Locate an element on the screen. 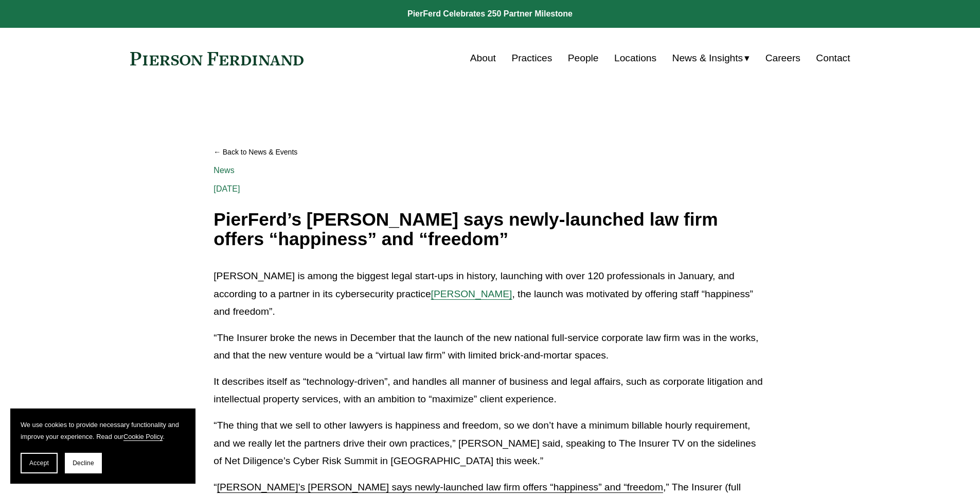  span: News & Insights is located at coordinates (708, 58).